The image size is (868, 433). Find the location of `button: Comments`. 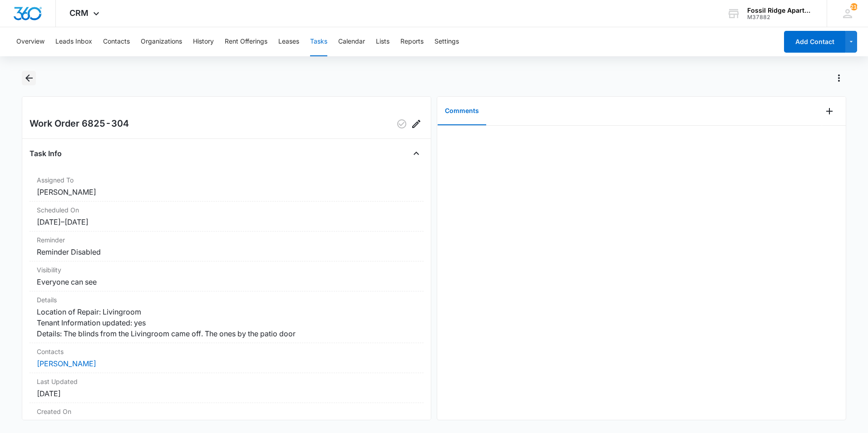

button: Comments is located at coordinates (462, 111).